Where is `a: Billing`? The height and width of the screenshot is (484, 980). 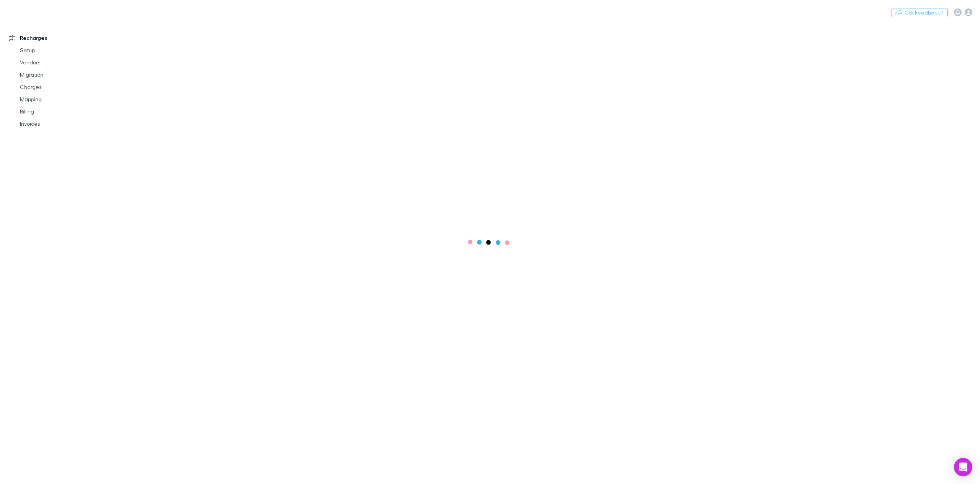 a: Billing is located at coordinates (59, 111).